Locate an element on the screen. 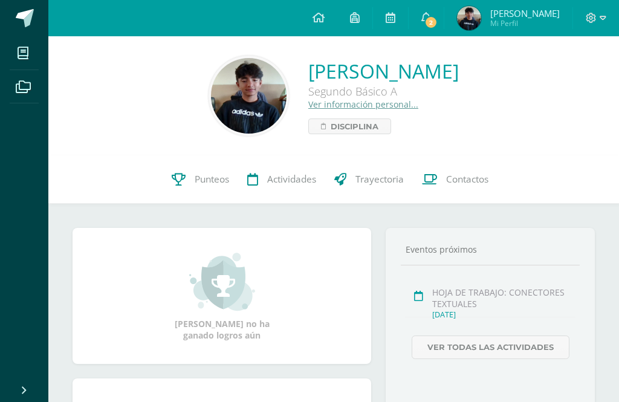 Image resolution: width=619 pixels, height=402 pixels. img: 311f05e3bde1de464942334cd5b92b31.png is located at coordinates (249, 96).